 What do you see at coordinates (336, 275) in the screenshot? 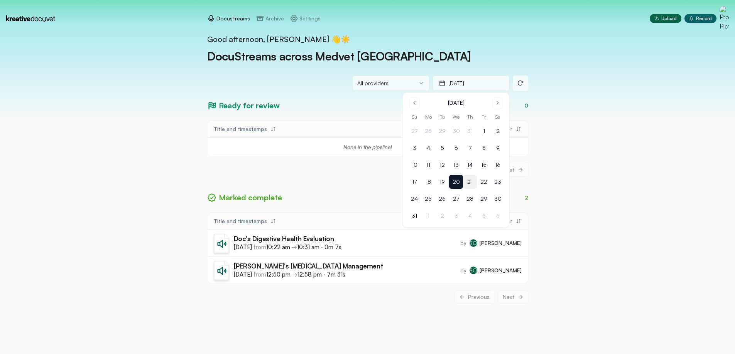
I see `span: 7m 31s` at bounding box center [336, 275].